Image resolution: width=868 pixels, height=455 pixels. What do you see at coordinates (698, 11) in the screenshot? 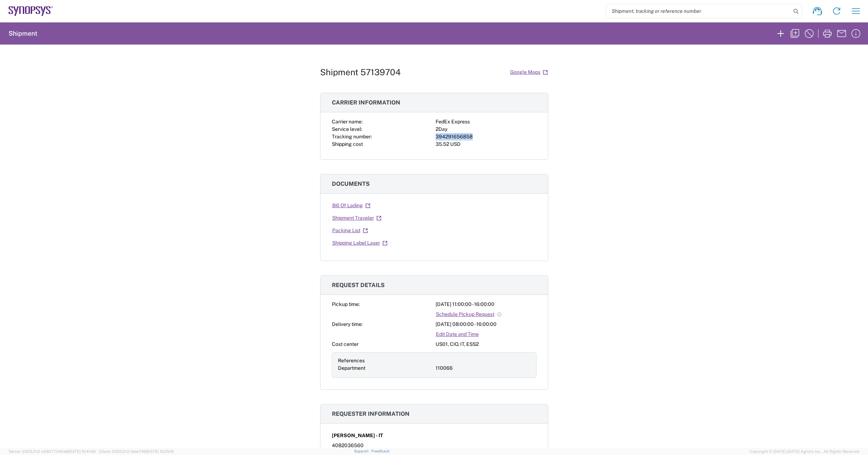
I see `input: Shipment, tracking or reference number` at bounding box center [698, 11].